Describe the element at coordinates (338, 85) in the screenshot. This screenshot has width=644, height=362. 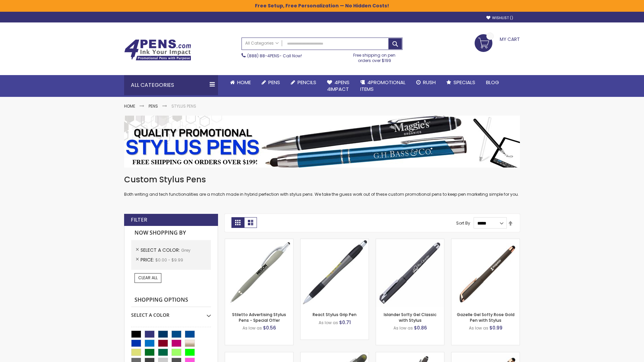
I see `span: 4Pens 4impact` at that location.